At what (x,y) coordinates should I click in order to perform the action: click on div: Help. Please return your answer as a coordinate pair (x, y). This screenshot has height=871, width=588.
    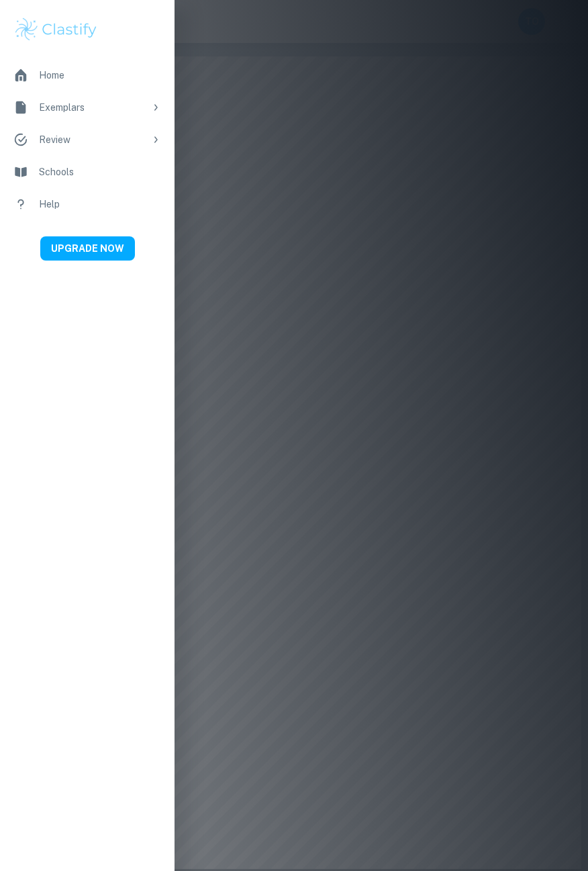
    Looking at the image, I should click on (100, 204).